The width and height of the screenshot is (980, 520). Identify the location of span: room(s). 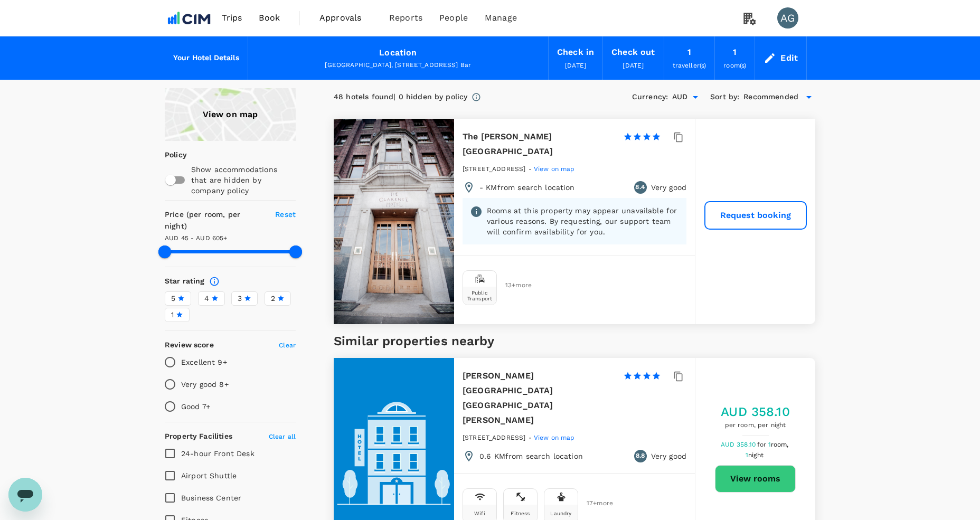
(735, 66).